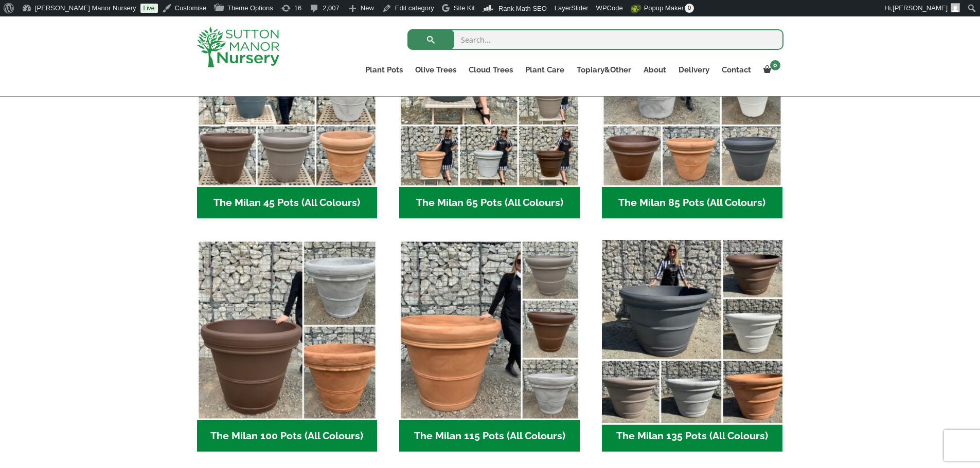 The image size is (980, 468). What do you see at coordinates (544, 70) in the screenshot?
I see `a: Plant Care` at bounding box center [544, 70].